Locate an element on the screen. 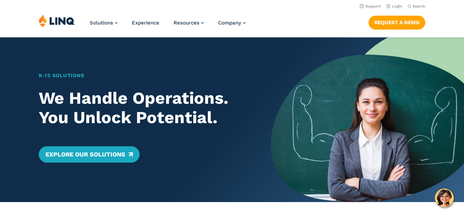 The image size is (464, 216). nav: Primary Navigation is located at coordinates (167, 25).